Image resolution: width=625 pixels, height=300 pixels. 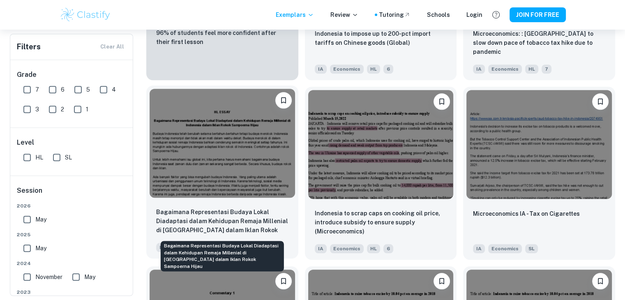 What do you see at coordinates (86, 15) in the screenshot?
I see `img: Clastify logo` at bounding box center [86, 15].